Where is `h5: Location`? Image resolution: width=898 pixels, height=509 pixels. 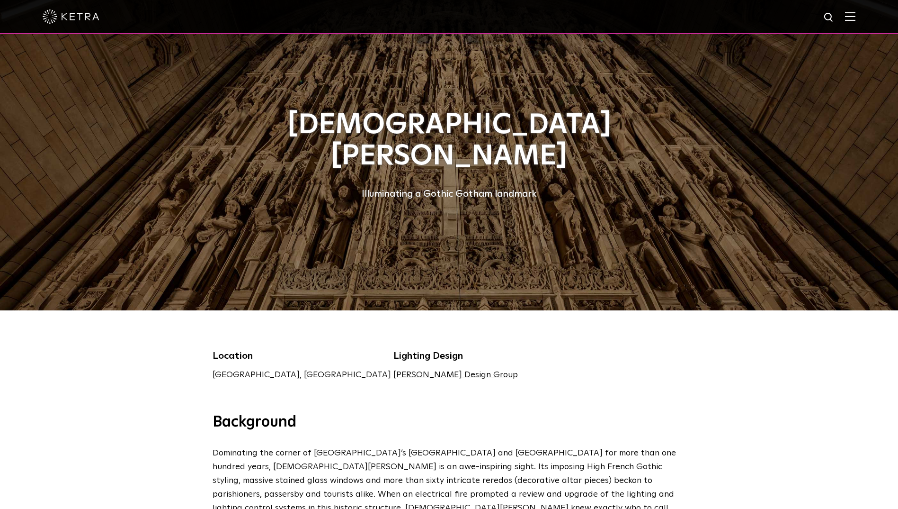
h5: Location is located at coordinates (302, 356).